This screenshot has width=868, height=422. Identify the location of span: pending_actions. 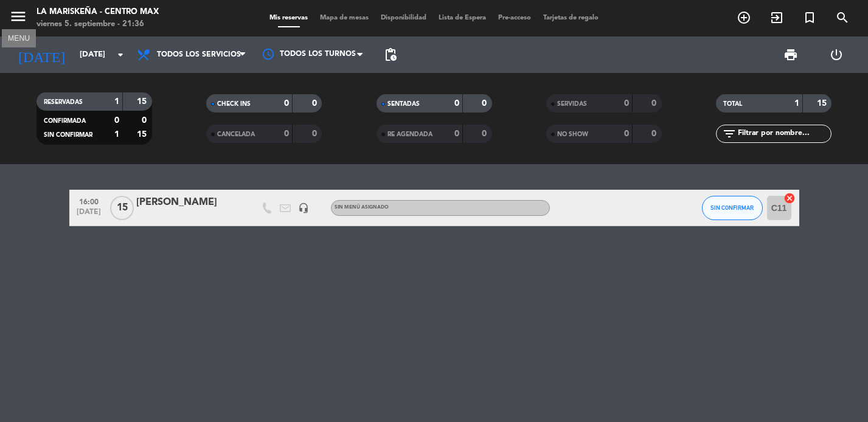
(391, 55).